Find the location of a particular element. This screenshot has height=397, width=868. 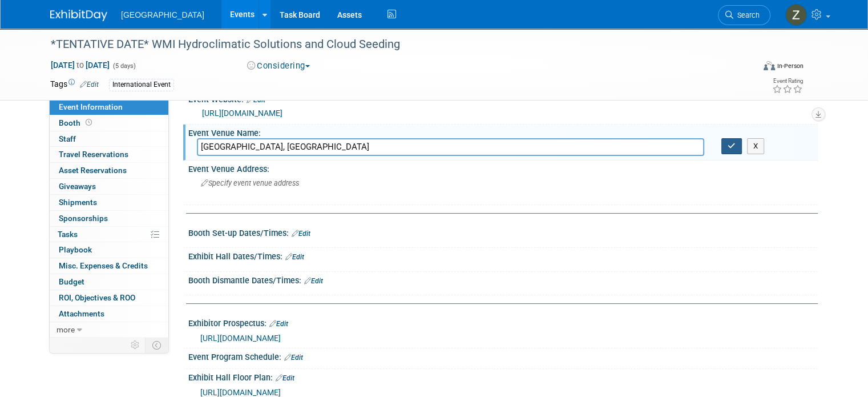

div: Exhibitor Prospectus: is located at coordinates (503, 322).